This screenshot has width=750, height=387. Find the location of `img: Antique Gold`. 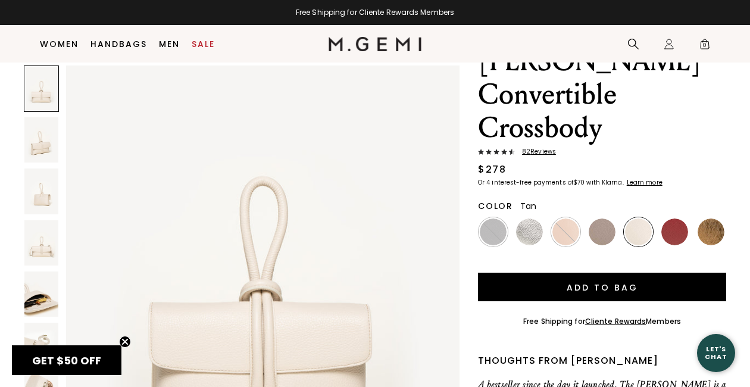

img: Antique Gold is located at coordinates (711, 232).